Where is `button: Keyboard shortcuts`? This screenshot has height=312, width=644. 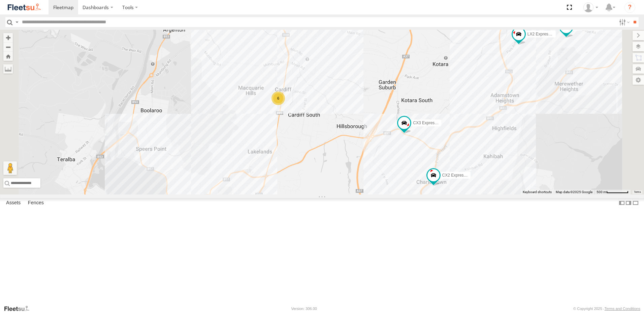
button: Keyboard shortcuts is located at coordinates (537, 192).